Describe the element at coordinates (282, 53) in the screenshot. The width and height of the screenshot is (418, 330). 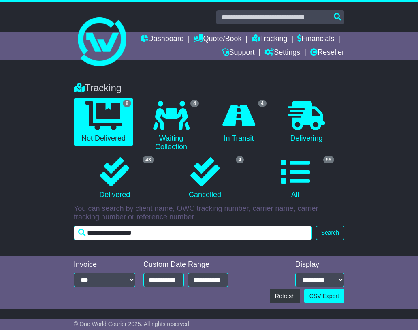
I see `a: Settings` at that location.